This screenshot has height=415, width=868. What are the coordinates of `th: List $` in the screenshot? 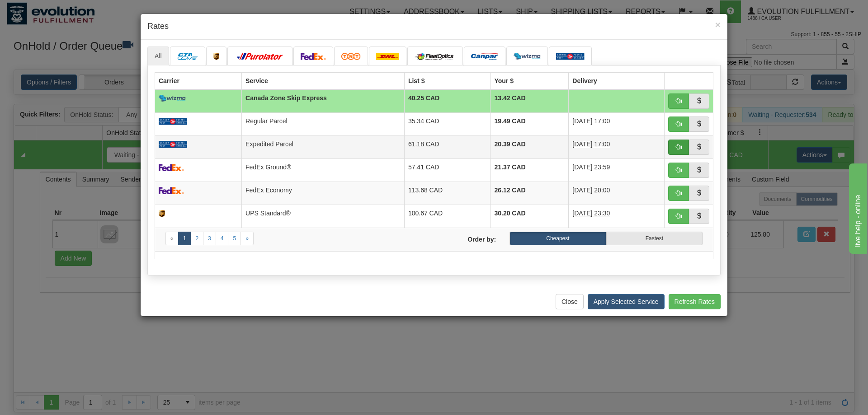 It's located at (447, 81).